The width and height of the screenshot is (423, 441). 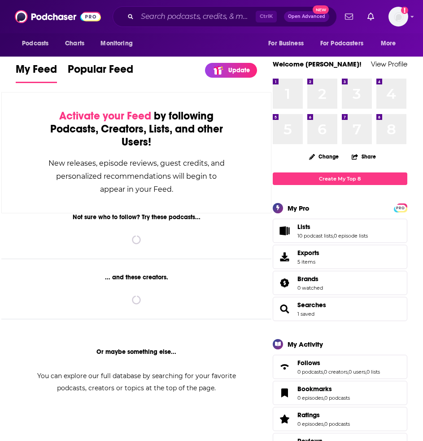 What do you see at coordinates (101, 73) in the screenshot?
I see `a: Popular Feed` at bounding box center [101, 73].